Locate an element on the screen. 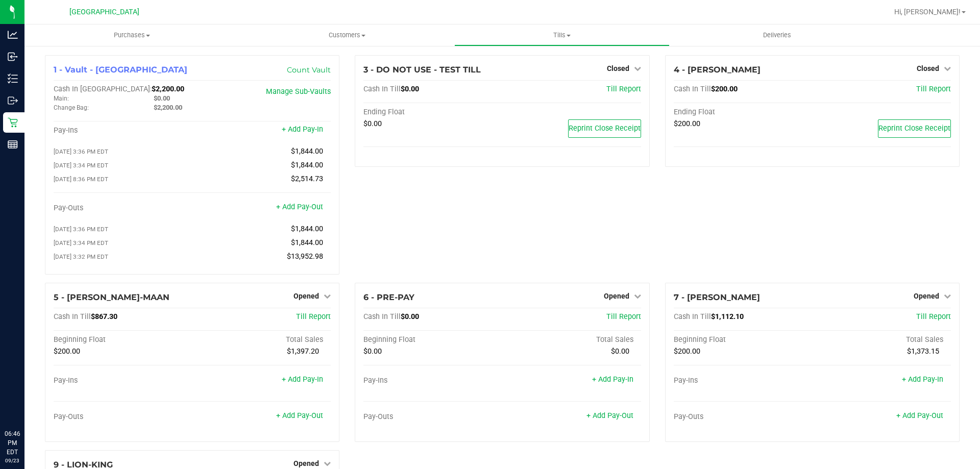  span: Deliveries is located at coordinates (777, 35).